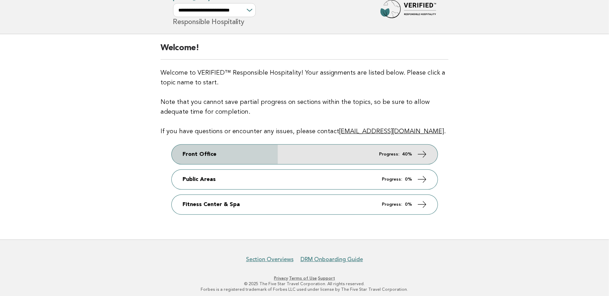 This screenshot has width=609, height=296. Describe the element at coordinates (305, 180) in the screenshot. I see `a: Public Areas Progress: 0%` at that location.